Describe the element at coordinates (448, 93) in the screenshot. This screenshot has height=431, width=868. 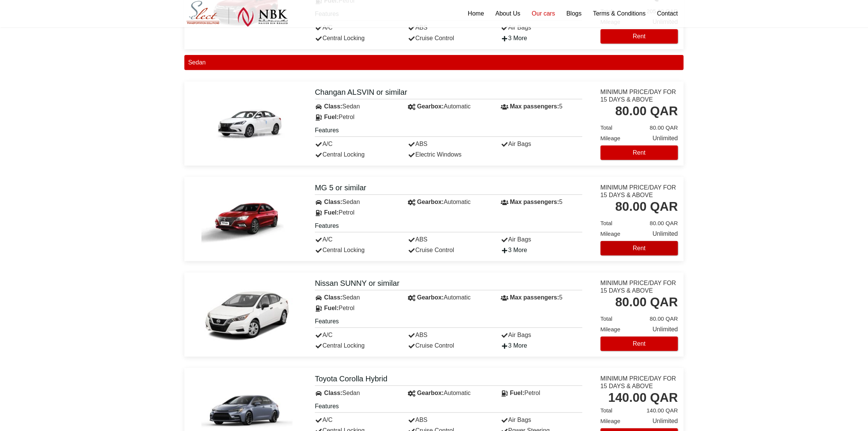
I see `a: Changan ALSVIN or similar` at that location.